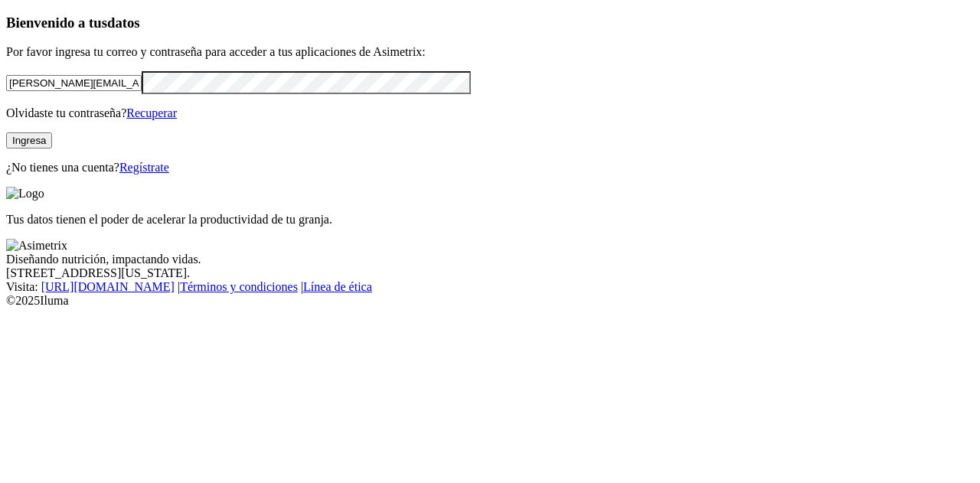 The width and height of the screenshot is (980, 483). I want to click on a: Línea de ética, so click(337, 286).